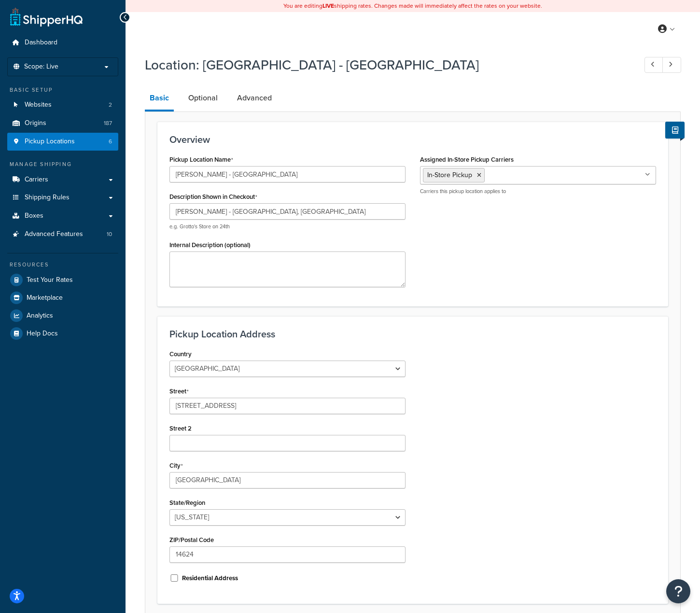 The width and height of the screenshot is (700, 613). Describe the element at coordinates (63, 197) in the screenshot. I see `li: Shipping Rules` at that location.